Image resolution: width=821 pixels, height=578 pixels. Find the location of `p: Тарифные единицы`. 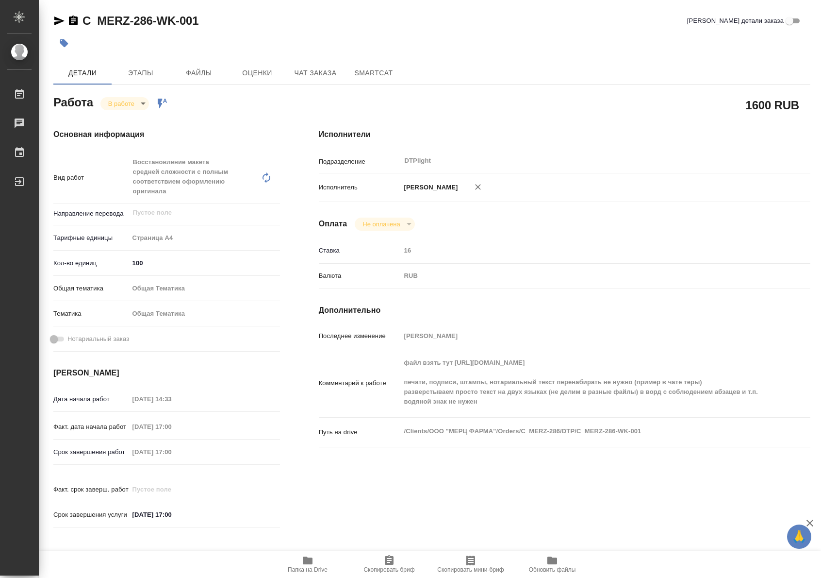

p: Тарифные единицы is located at coordinates (91, 238).